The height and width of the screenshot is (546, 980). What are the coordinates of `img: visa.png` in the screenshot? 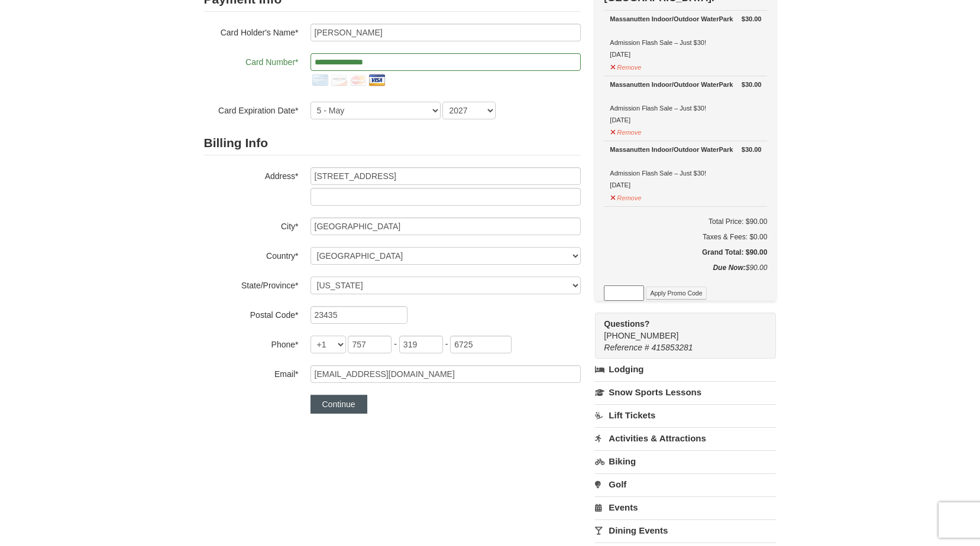 It's located at (377, 81).